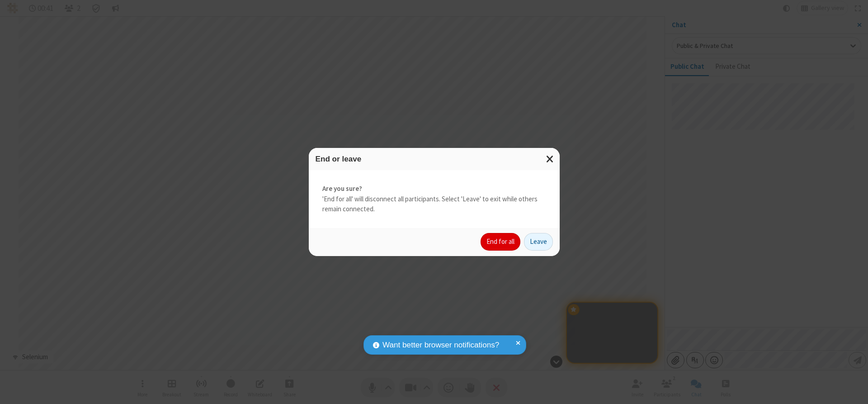  What do you see at coordinates (434, 199) in the screenshot?
I see `div: 'End for all' will disconnect all participants. Select 'Leave' to exit while others remain connec...` at bounding box center [434, 199].